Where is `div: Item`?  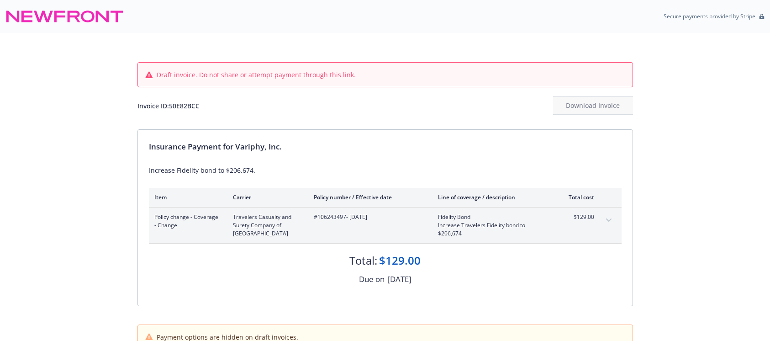
div: Item is located at coordinates (186, 197).